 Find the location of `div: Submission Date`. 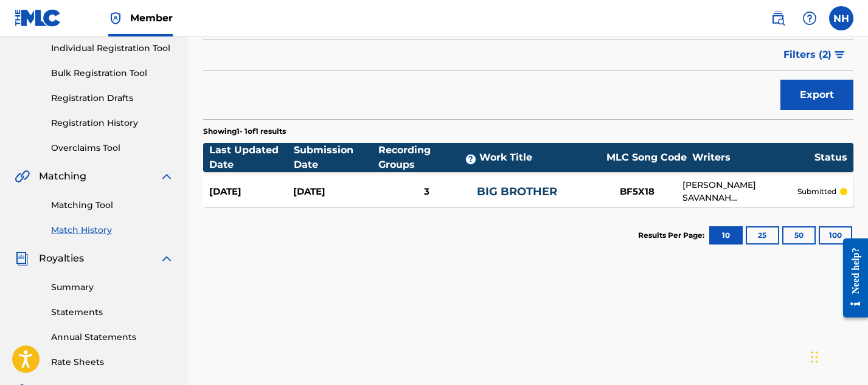

div: Submission Date is located at coordinates (336, 158).